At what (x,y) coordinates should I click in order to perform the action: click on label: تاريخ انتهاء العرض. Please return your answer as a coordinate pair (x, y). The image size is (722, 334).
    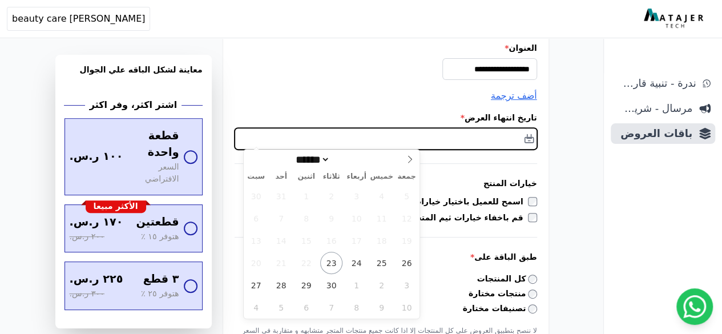
    Looking at the image, I should click on (386, 118).